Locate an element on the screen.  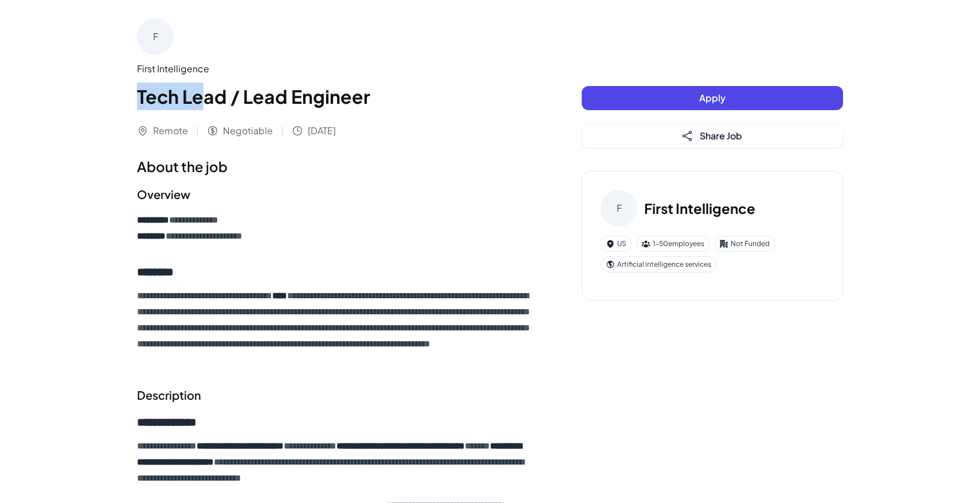
div: First Intelligence is located at coordinates (336, 69).